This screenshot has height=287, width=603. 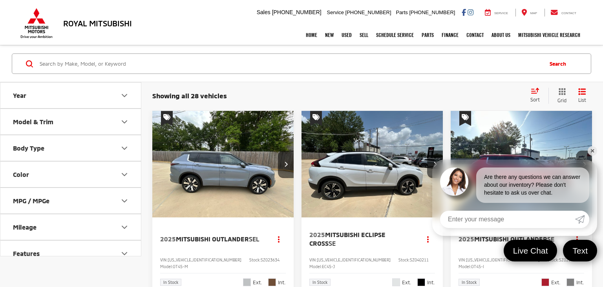 What do you see at coordinates (311, 35) in the screenshot?
I see `a: Home` at bounding box center [311, 35].